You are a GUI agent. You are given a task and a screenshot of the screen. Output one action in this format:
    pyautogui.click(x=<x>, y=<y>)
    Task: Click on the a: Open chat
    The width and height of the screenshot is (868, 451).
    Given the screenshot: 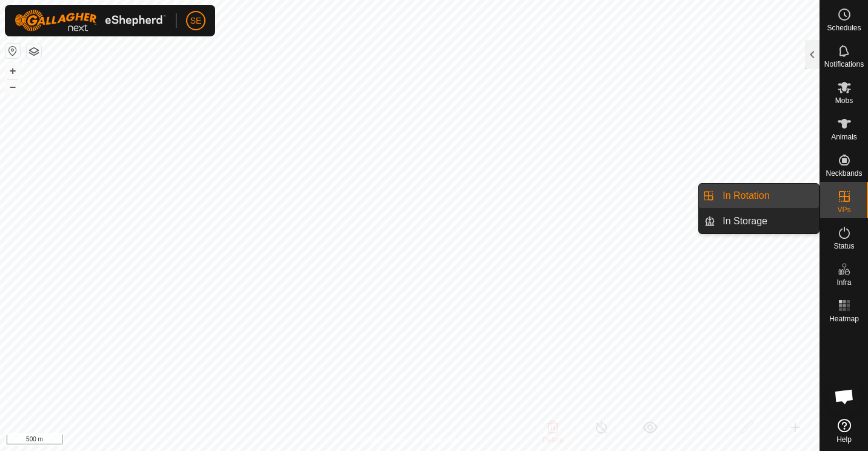 What is the action you would take?
    pyautogui.click(x=844, y=396)
    